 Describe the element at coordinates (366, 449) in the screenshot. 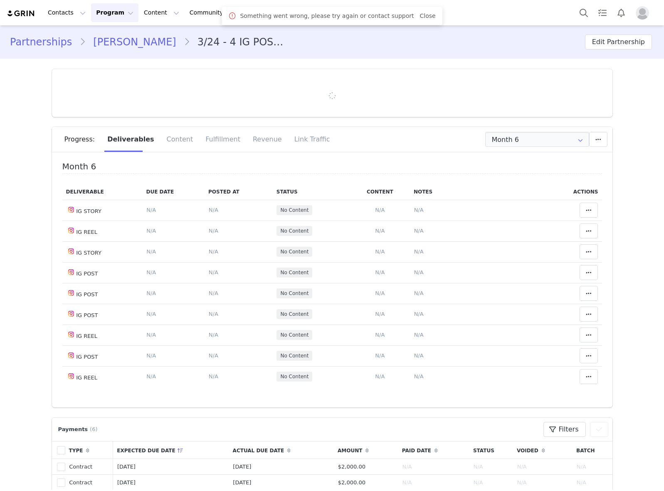

I see `th: Amount` at that location.